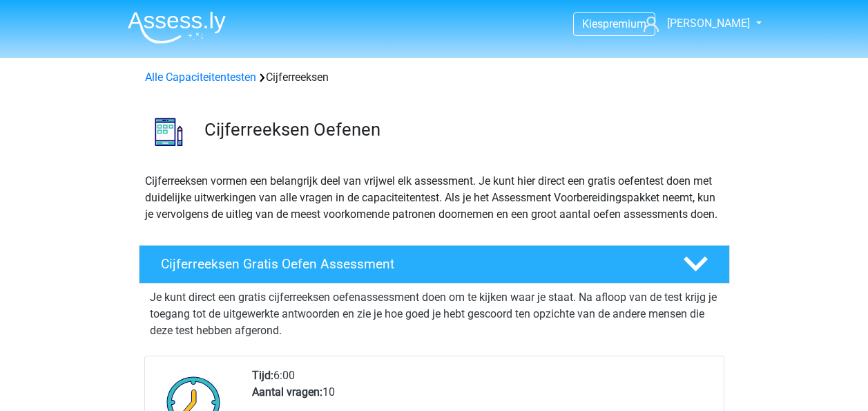  What do you see at coordinates (262, 375) in the screenshot?
I see `b: Tijd:` at bounding box center [262, 375].